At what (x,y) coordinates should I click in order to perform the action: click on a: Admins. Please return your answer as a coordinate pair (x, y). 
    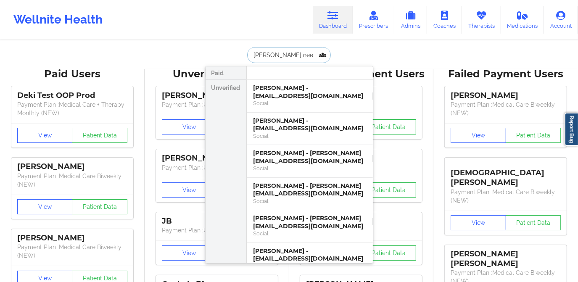
    Looking at the image, I should click on (411, 20).